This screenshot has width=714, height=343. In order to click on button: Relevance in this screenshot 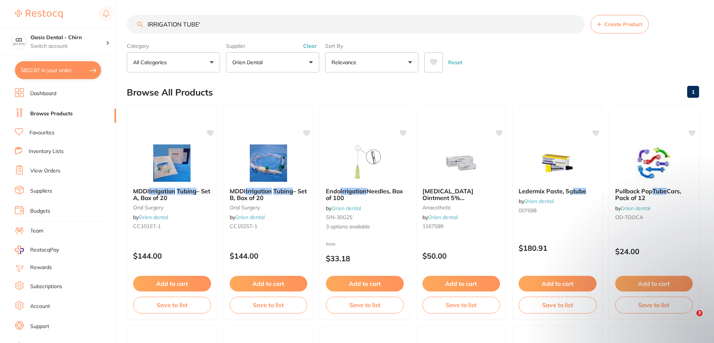, I will do `click(372, 62)`.